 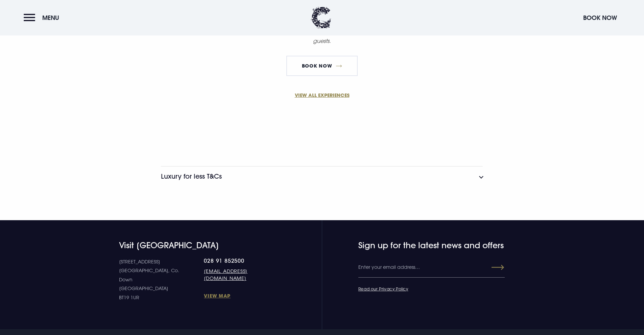 I want to click on em: 3 nights B&B, 3-course dinner with a free bottle of wine one evening and a complimentary room upg..., so click(x=322, y=36).